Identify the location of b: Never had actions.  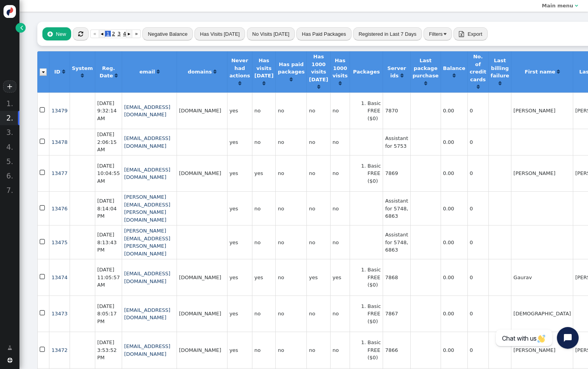
(239, 68).